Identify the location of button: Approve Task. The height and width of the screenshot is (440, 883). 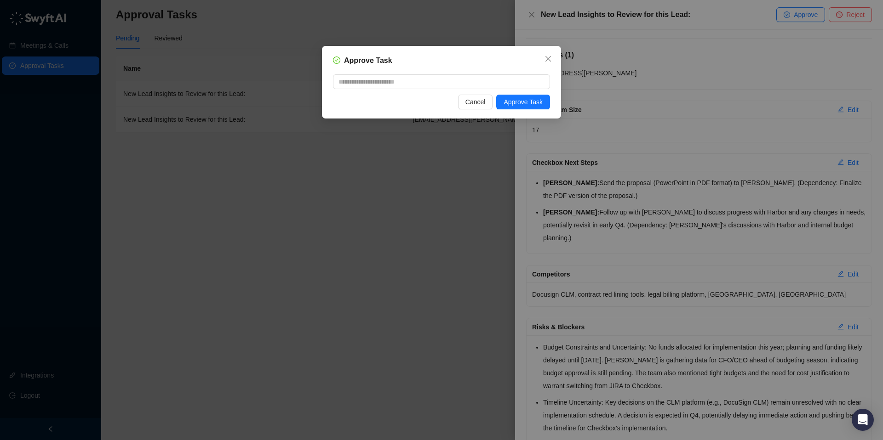
(523, 102).